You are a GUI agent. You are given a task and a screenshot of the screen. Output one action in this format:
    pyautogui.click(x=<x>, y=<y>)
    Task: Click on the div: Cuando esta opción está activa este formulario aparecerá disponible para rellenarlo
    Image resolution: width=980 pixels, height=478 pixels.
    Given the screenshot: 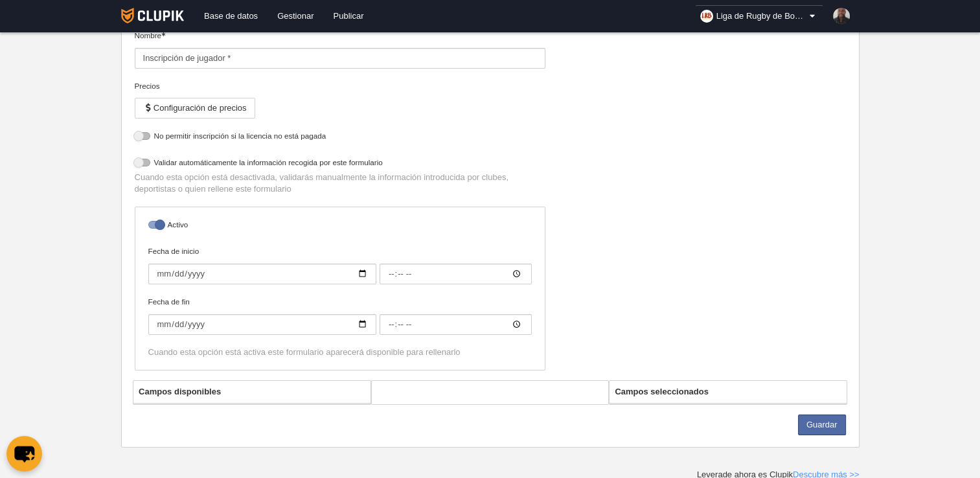 What is the action you would take?
    pyautogui.click(x=340, y=352)
    